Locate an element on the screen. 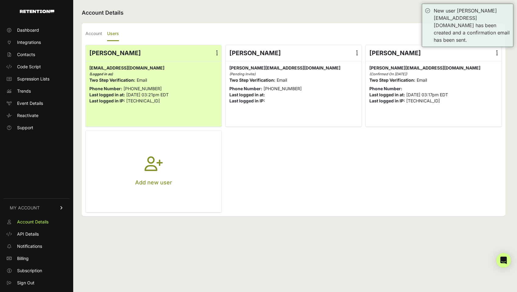  i: (Pending Invite) is located at coordinates (243, 74).